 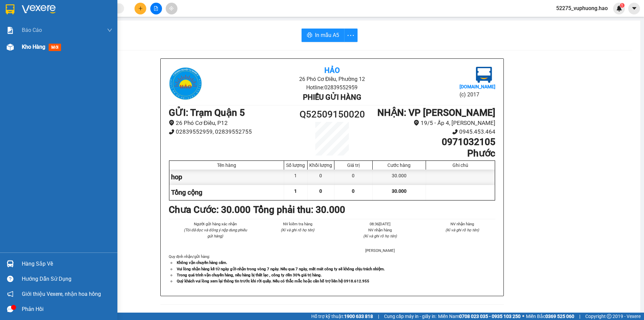 I want to click on span: Tổng cộng, so click(x=187, y=193).